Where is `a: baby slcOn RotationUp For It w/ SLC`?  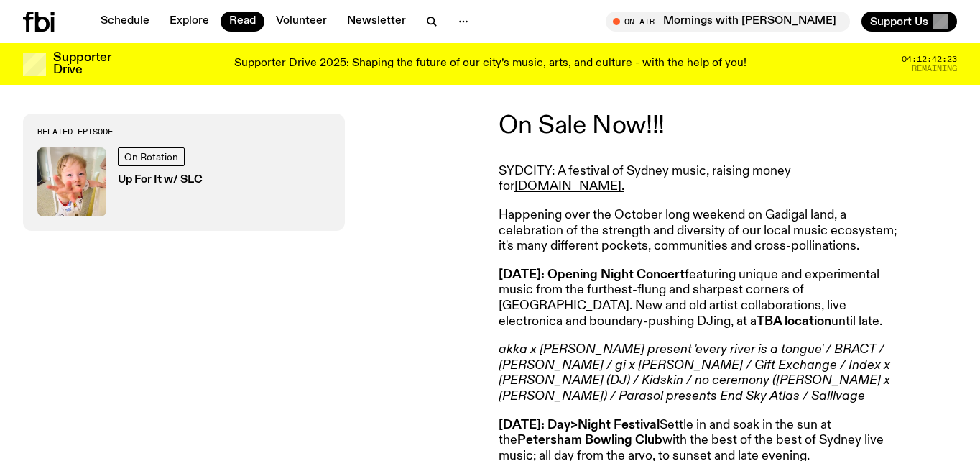 a: baby slcOn RotationUp For It w/ SLC is located at coordinates (184, 182).